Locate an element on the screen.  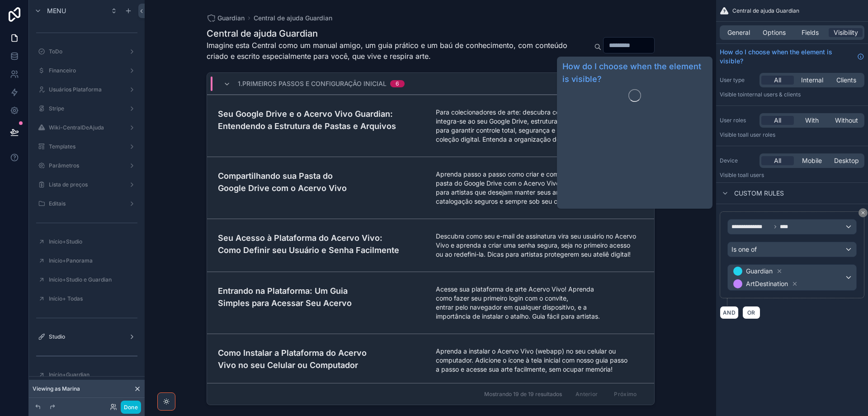
a: Parâmetros is located at coordinates (87, 165).